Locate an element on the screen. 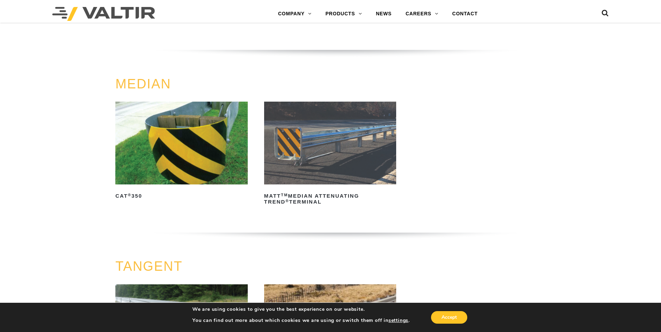  a: TANGENT is located at coordinates (149, 267).